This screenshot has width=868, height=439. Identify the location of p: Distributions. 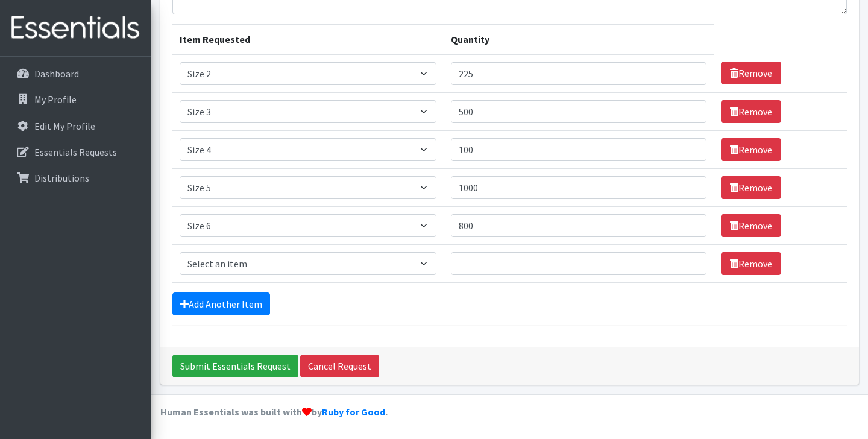
(62, 178).